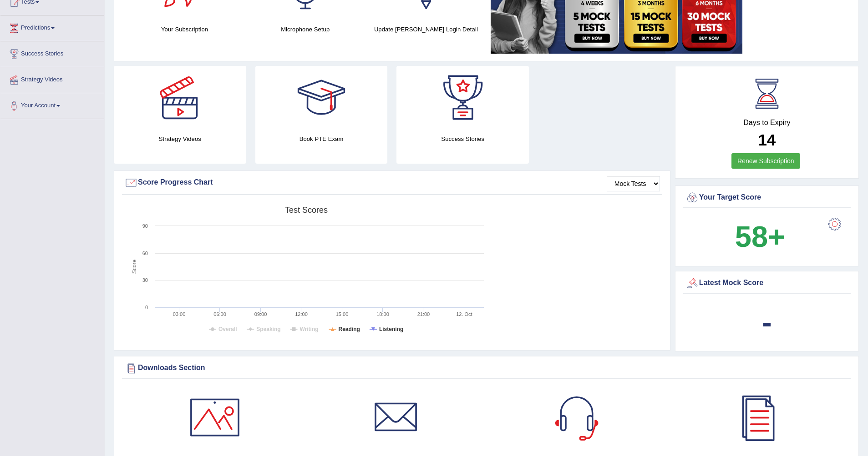 Image resolution: width=868 pixels, height=456 pixels. I want to click on div: Latest Mock Score, so click(767, 283).